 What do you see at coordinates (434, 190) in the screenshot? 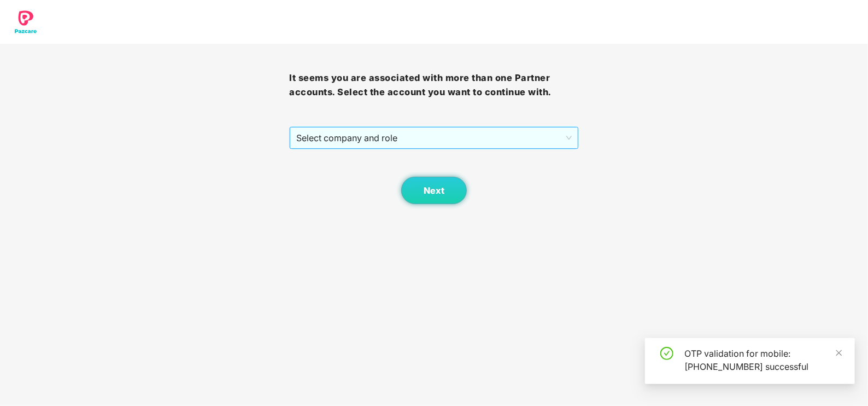
I see `span: Next` at bounding box center [434, 190].